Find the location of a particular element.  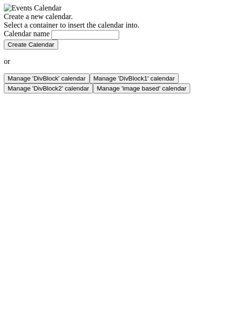

button: Manage 'DivBlock' calendar is located at coordinates (47, 78).